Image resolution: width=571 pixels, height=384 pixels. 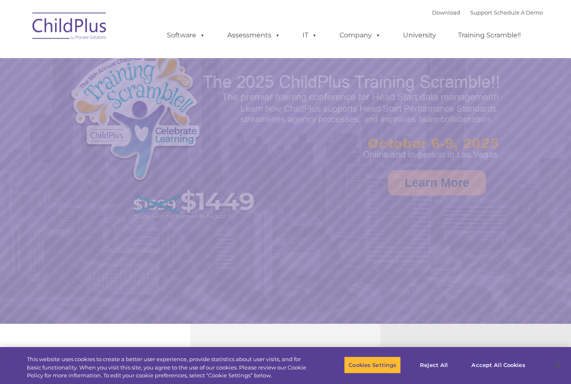 What do you see at coordinates (437, 183) in the screenshot?
I see `a: Learn More` at bounding box center [437, 183].